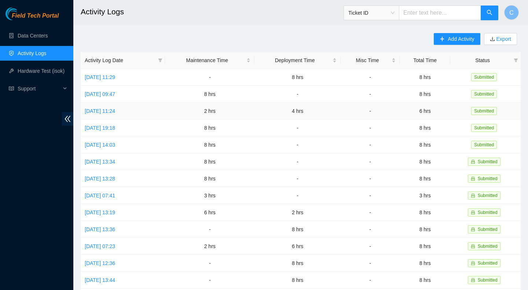 This screenshot has width=528, height=290. What do you see at coordinates (32, 18) in the screenshot?
I see `a: Akamai TechnologiesField Tech Portal` at bounding box center [32, 18].